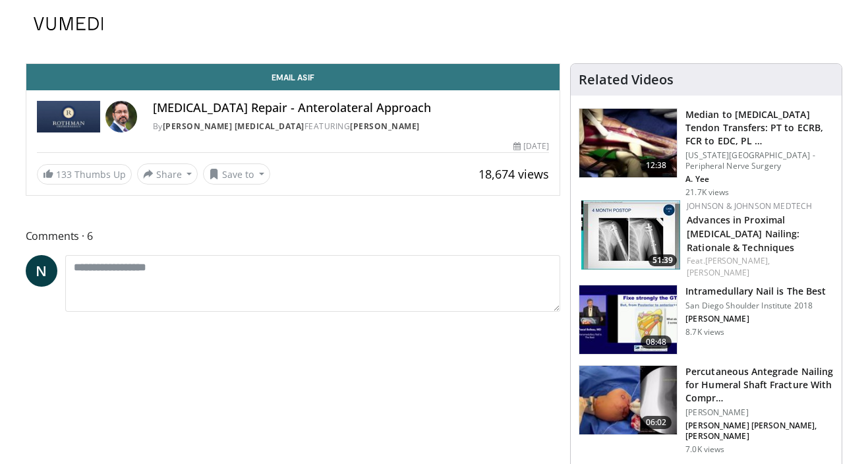 The image size is (868, 464). I want to click on p: 7.0K views, so click(705, 450).